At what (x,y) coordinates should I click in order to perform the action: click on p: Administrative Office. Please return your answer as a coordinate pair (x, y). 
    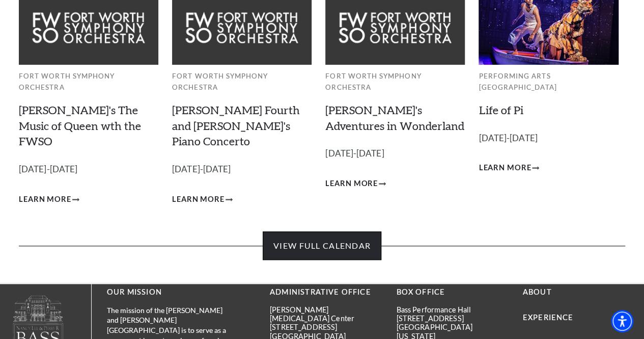
    Looking at the image, I should click on (325, 292).